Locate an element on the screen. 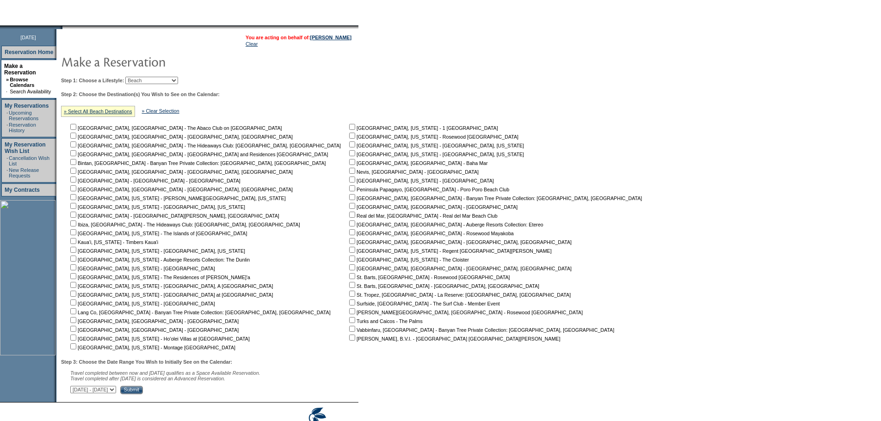 The height and width of the screenshot is (421, 881). a: Browse Calendars is located at coordinates (22, 82).